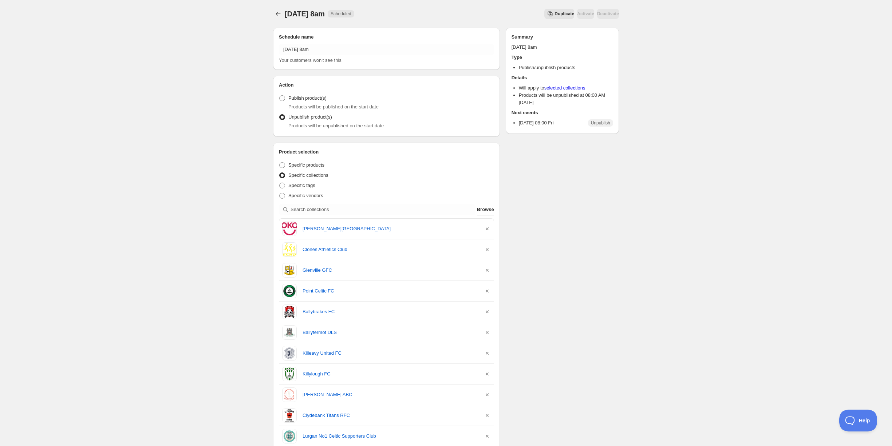  Describe the element at coordinates (386, 85) in the screenshot. I see `h2: Action` at that location.